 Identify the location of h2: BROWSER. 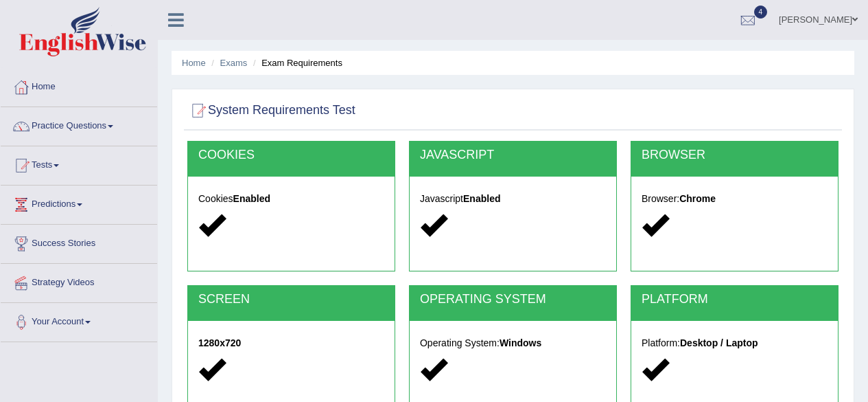
(734, 155).